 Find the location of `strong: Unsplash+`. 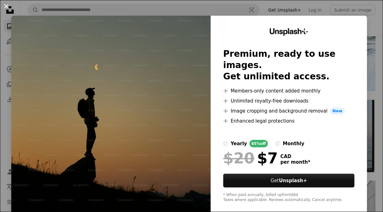

strong: Unsplash+ is located at coordinates (293, 180).